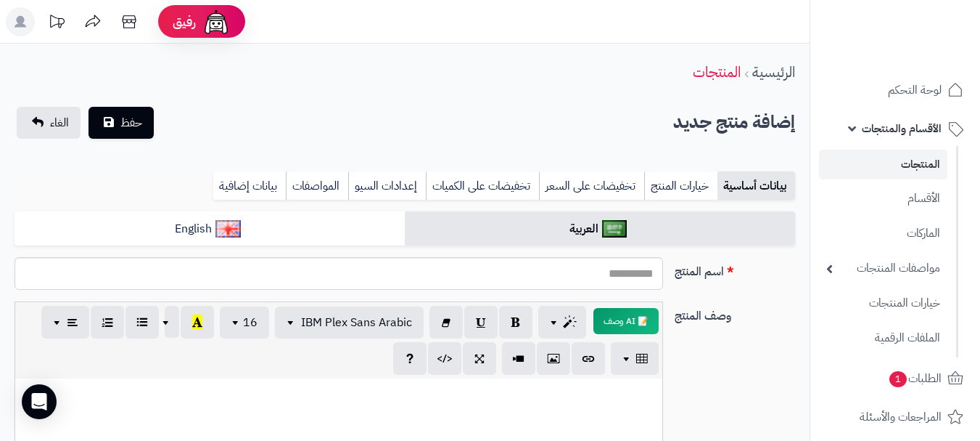  I want to click on a: المراجعات والأسئلة, so click(894, 417).